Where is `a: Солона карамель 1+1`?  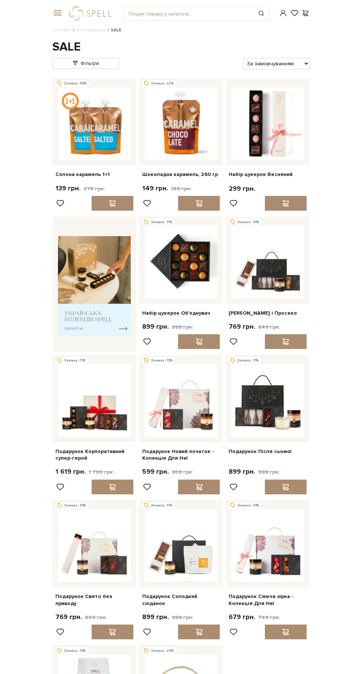
a: Солона карамель 1+1 is located at coordinates (94, 175).